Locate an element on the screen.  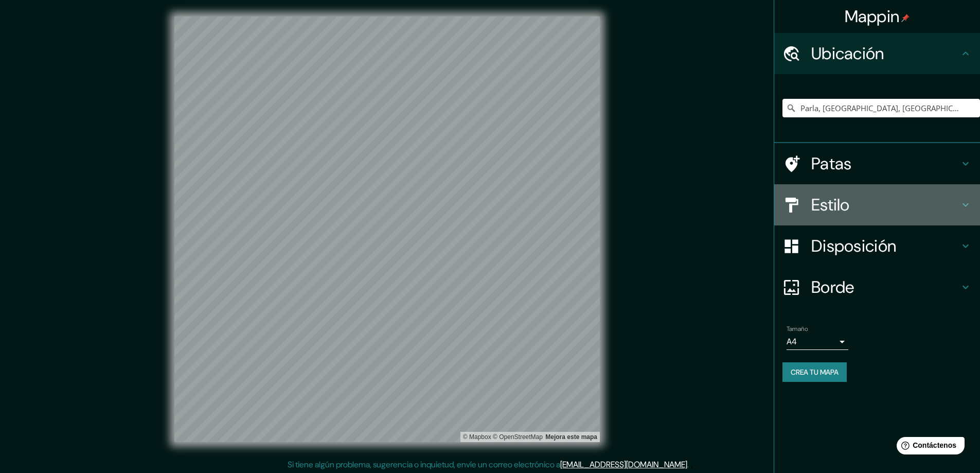
div: A4 is located at coordinates (818, 341).